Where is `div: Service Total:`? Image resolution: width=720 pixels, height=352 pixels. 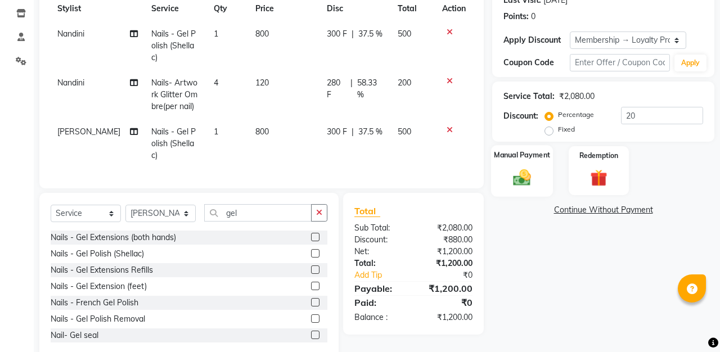
div: Service Total: is located at coordinates (529, 96).